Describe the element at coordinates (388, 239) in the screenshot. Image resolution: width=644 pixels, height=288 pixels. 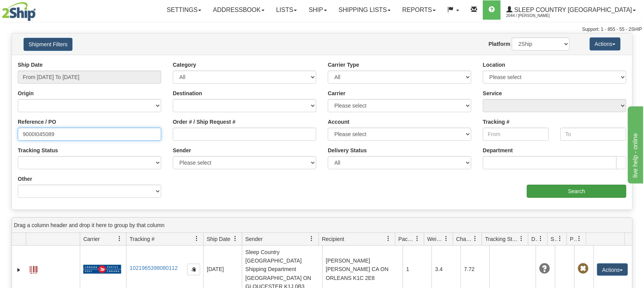
I see `a: Recipient filter column settings` at that location.